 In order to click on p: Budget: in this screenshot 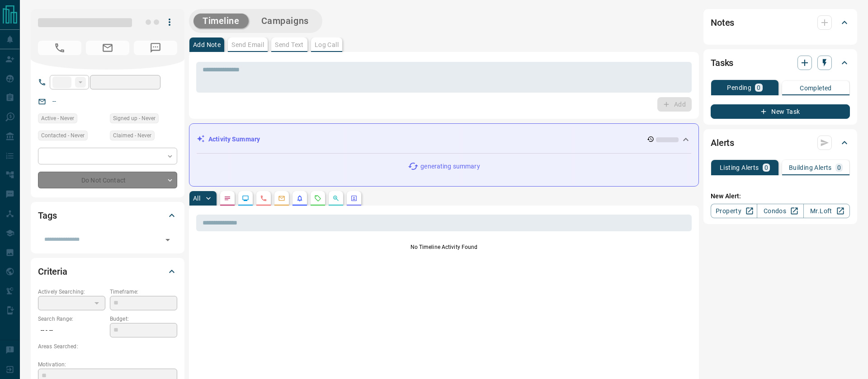, I will do `click(143, 319)`.